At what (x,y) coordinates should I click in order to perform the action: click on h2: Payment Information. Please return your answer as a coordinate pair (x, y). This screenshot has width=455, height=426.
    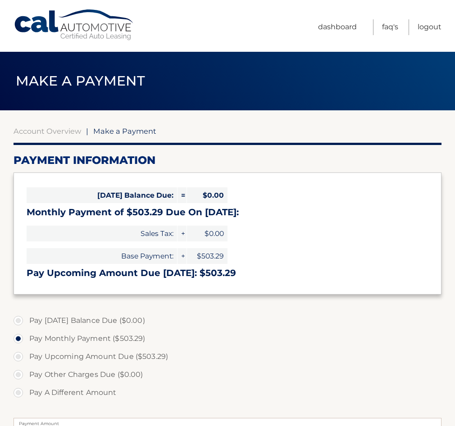
    Looking at the image, I should click on (227, 160).